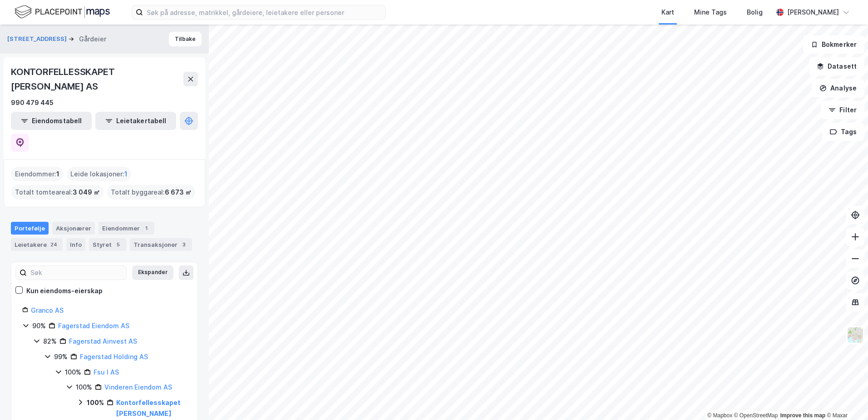  Describe the element at coordinates (50, 341) in the screenshot. I see `div: 82%` at that location.